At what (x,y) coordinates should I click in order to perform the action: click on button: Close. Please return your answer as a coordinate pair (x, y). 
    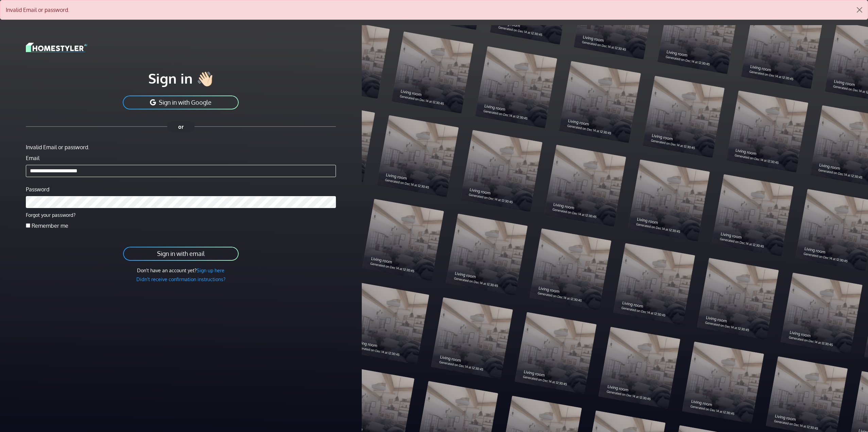
    Looking at the image, I should click on (859, 10).